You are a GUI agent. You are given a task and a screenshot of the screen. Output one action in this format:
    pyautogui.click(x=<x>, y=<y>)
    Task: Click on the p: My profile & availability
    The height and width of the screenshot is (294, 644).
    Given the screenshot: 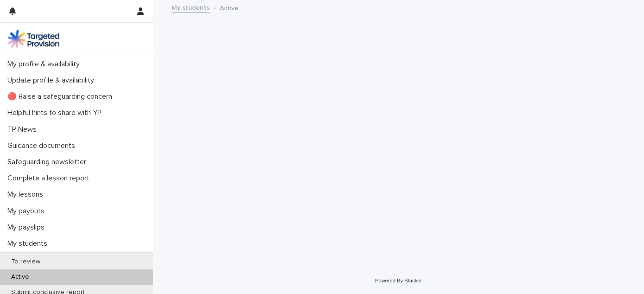 What is the action you would take?
    pyautogui.click(x=46, y=64)
    